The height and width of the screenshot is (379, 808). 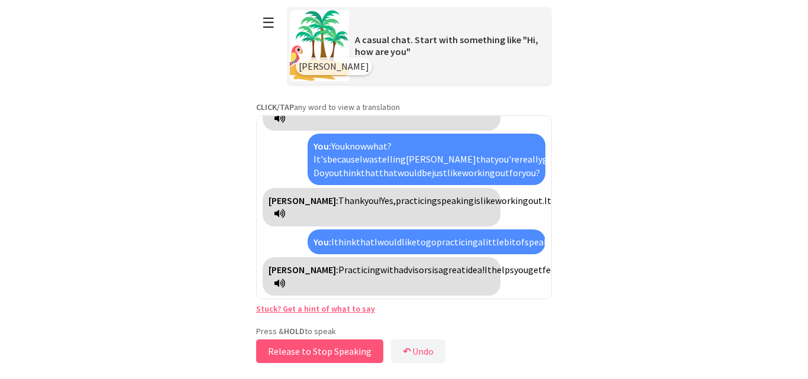 I want to click on span: helps, so click(x=503, y=270).